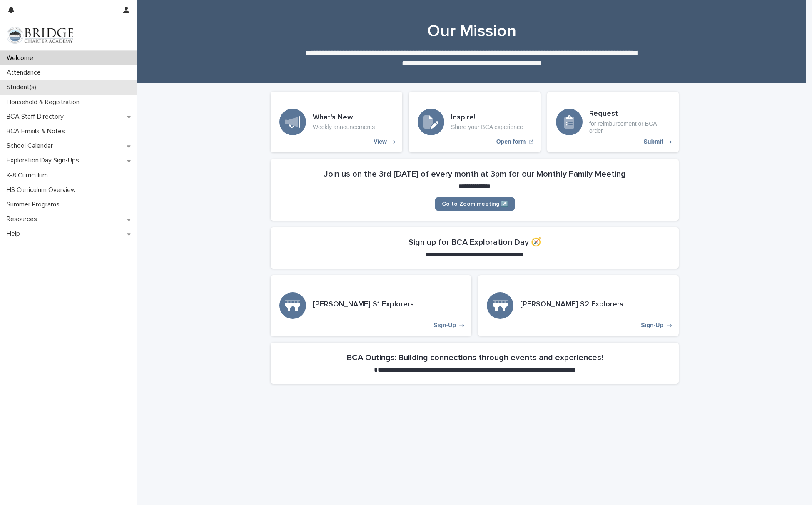  Describe the element at coordinates (630, 114) in the screenshot. I see `h3: Request` at that location.